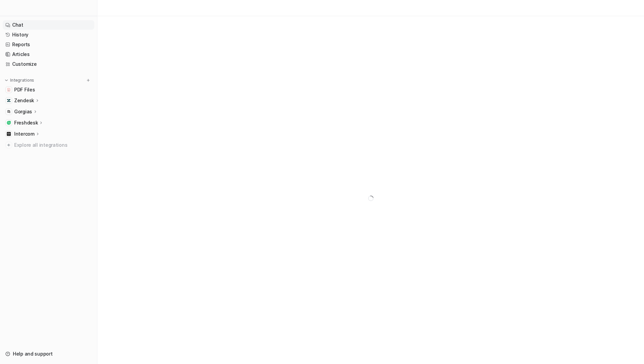  I want to click on span: PDF Files, so click(24, 90).